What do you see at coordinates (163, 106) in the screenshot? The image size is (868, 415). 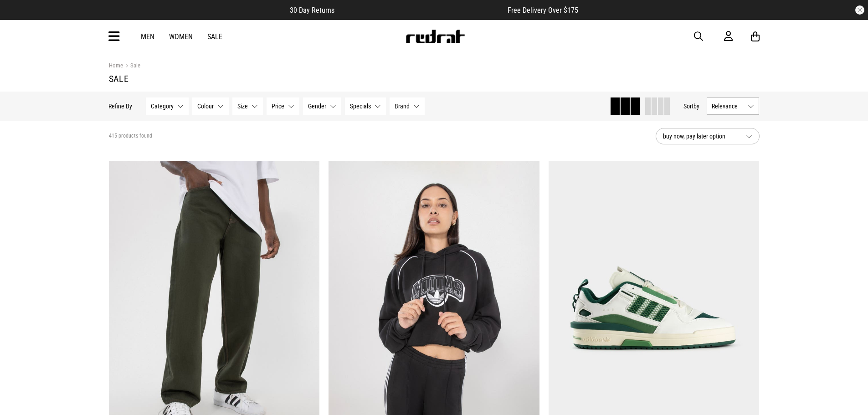 I see `span: Category` at bounding box center [163, 106].